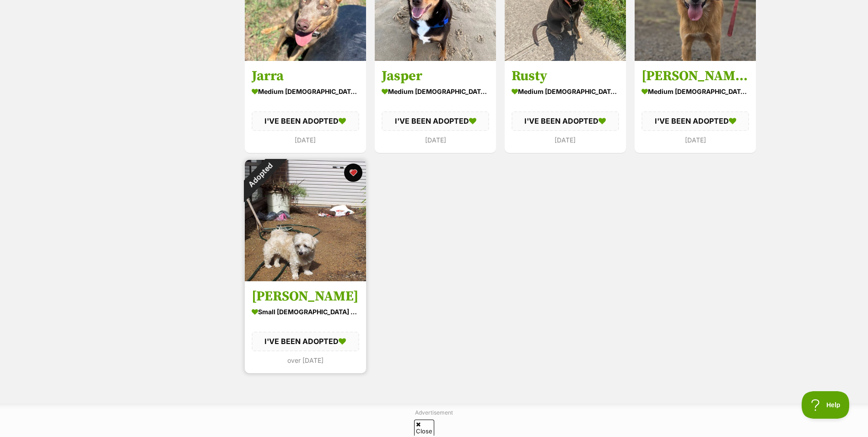 The width and height of the screenshot is (868, 437). What do you see at coordinates (305, 278) in the screenshot?
I see `a: Adopted` at bounding box center [305, 278].